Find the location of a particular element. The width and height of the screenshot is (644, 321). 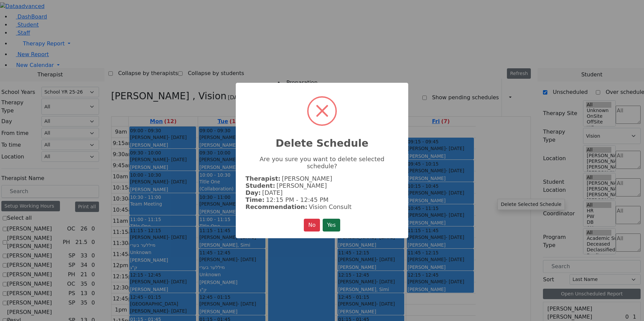

strong: Student: is located at coordinates (261, 185).